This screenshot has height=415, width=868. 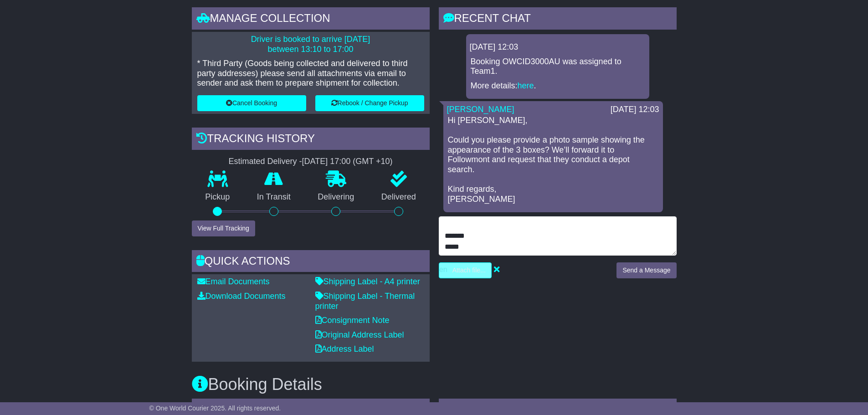 I want to click on button: Cancel Booking, so click(x=251, y=103).